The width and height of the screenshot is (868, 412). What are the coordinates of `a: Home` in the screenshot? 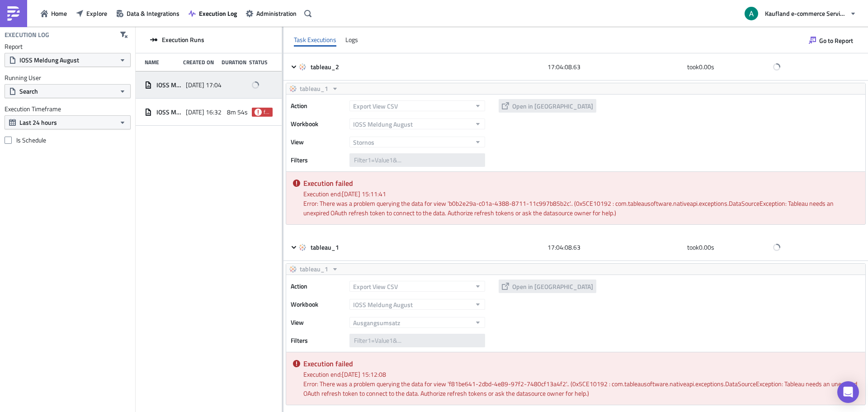 It's located at (54, 13).